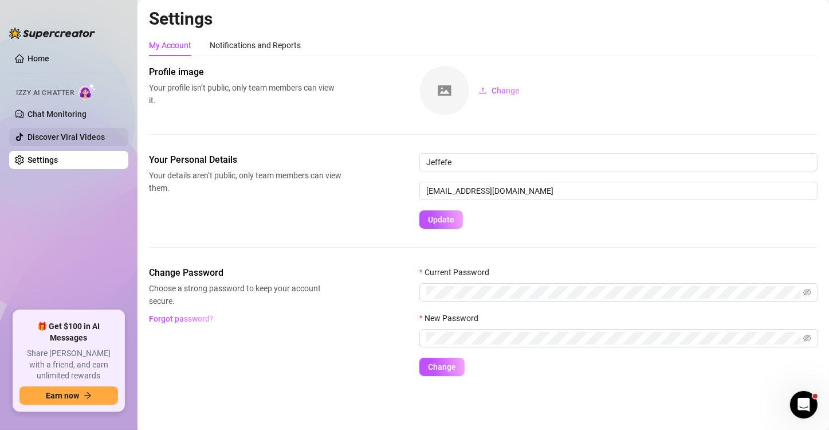 Image resolution: width=829 pixels, height=430 pixels. I want to click on span: Profile image, so click(245, 72).